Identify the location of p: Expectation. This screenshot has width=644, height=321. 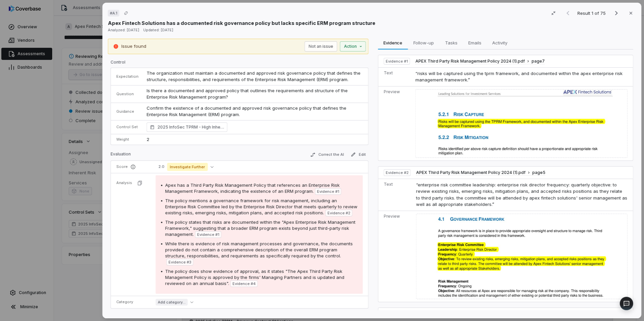
(128, 76).